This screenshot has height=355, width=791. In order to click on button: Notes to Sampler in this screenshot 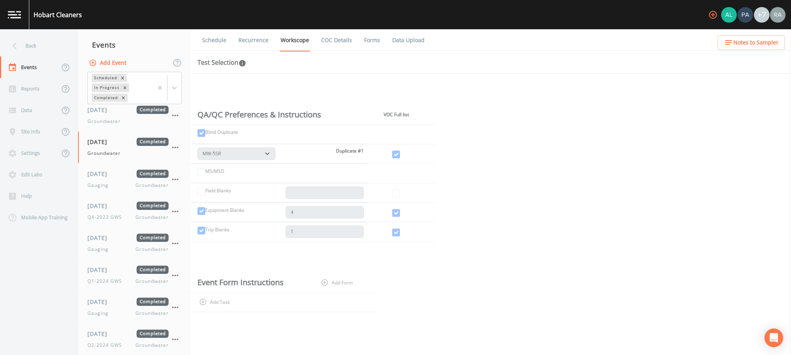, I will do `click(751, 43)`.